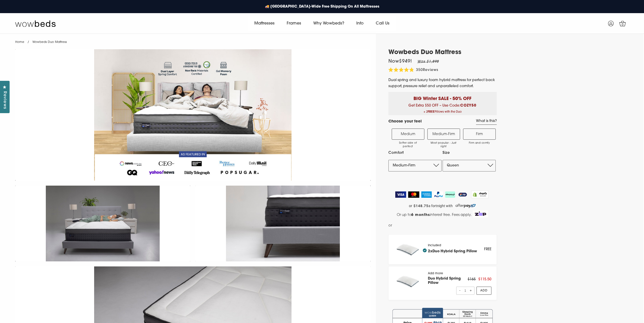 The image size is (644, 323). Describe the element at coordinates (443, 112) in the screenshot. I see `span: + 2 Pillows with the Duo` at that location.